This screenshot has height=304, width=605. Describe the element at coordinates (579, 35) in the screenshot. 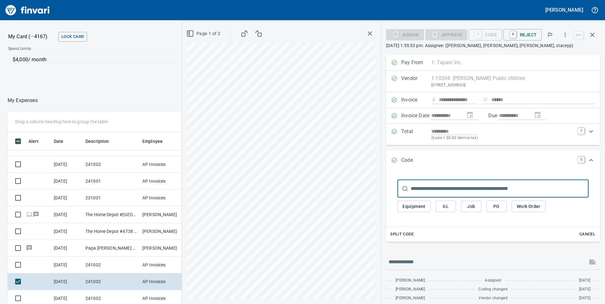

I see `a: esc` at that location.